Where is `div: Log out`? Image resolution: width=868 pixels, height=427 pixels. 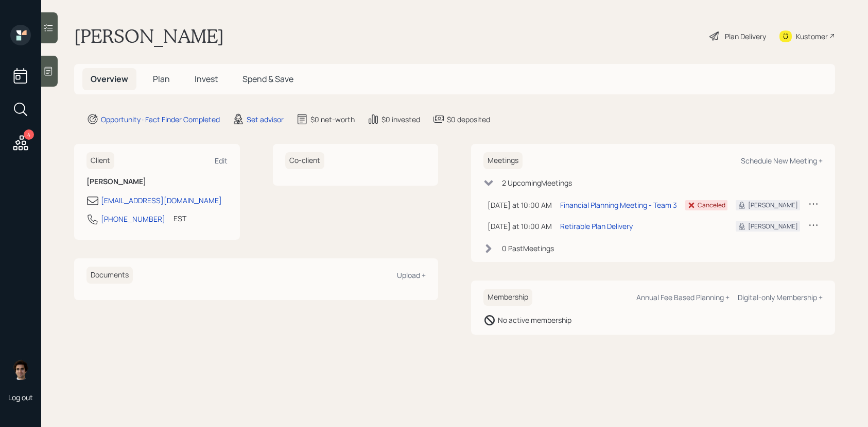 div: Log out is located at coordinates (20, 397).